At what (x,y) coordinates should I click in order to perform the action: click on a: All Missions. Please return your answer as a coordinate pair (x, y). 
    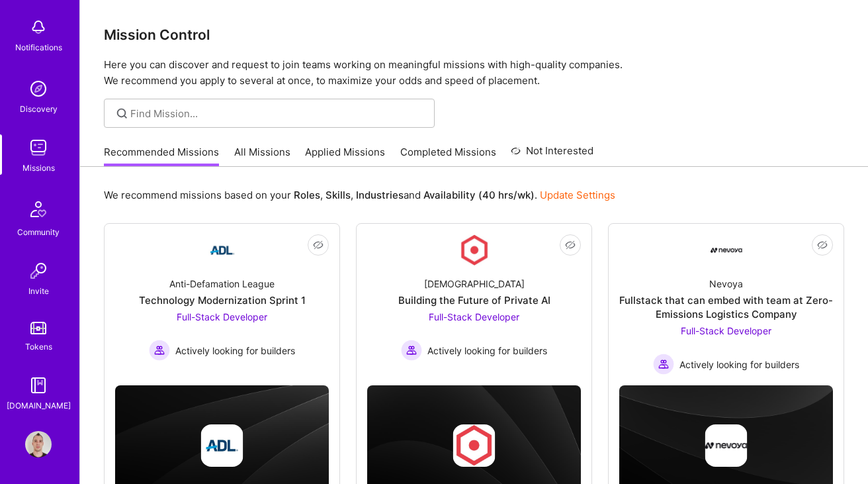
    Looking at the image, I should click on (262, 156).